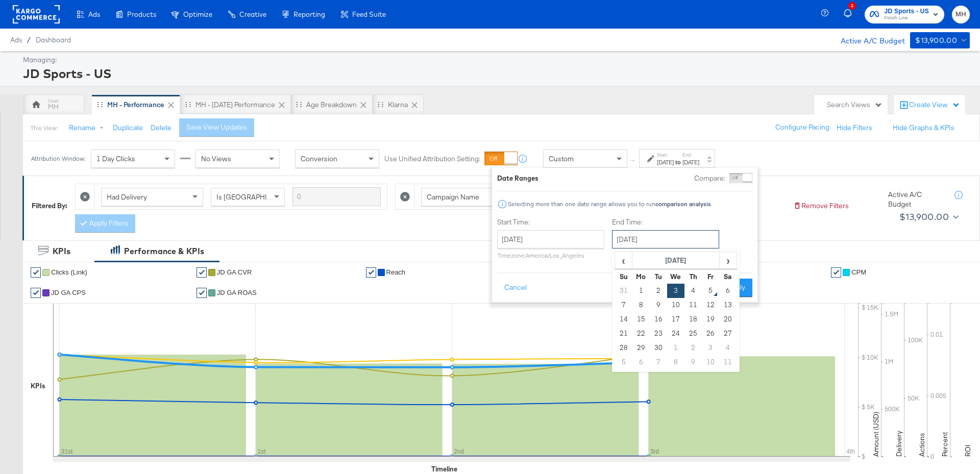 The height and width of the screenshot is (474, 980). I want to click on div: JD Sports - US, so click(495, 74).